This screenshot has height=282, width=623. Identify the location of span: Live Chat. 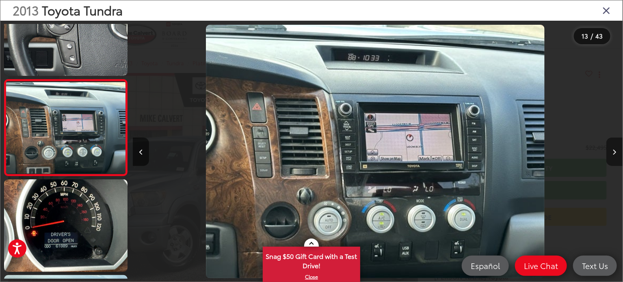
(541, 266).